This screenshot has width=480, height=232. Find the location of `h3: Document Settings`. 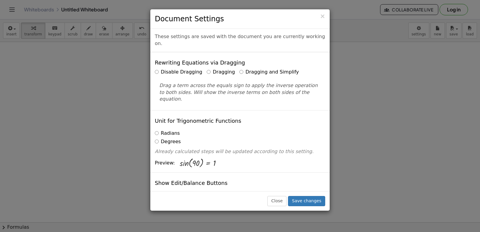

h3: Document Settings is located at coordinates (240, 19).